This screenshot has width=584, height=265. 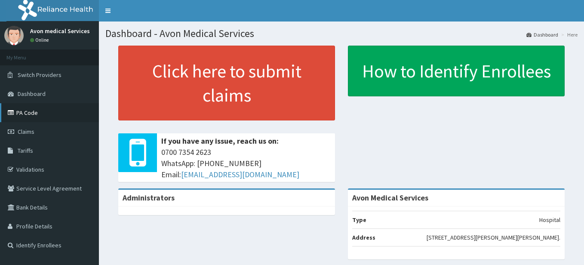 What do you see at coordinates (549, 220) in the screenshot?
I see `p: Hospital` at bounding box center [549, 220].